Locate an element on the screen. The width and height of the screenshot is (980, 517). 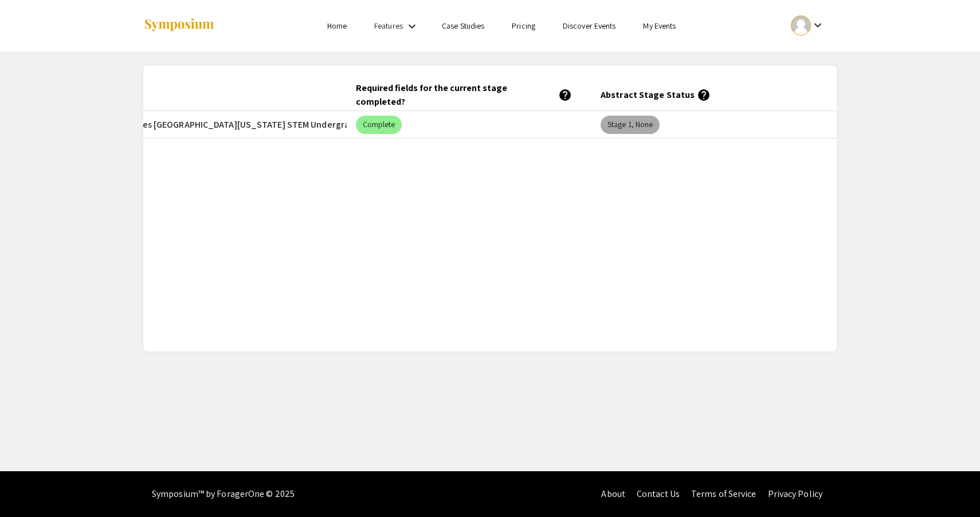
mat-header-cell: Abstract Stage Status is located at coordinates (714, 95).